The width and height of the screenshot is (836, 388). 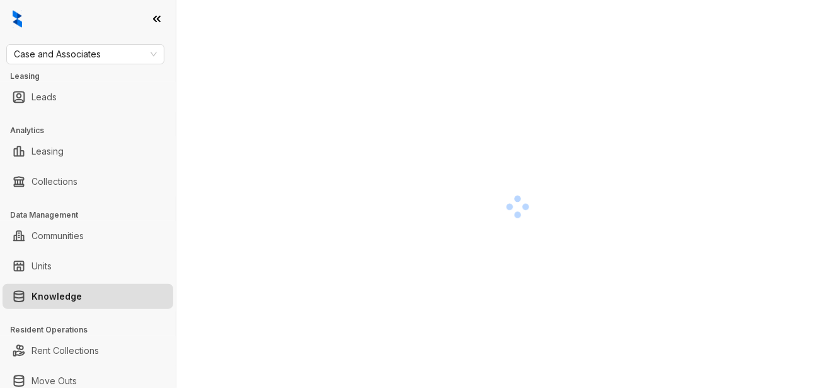 What do you see at coordinates (44, 97) in the screenshot?
I see `a: Leads` at bounding box center [44, 97].